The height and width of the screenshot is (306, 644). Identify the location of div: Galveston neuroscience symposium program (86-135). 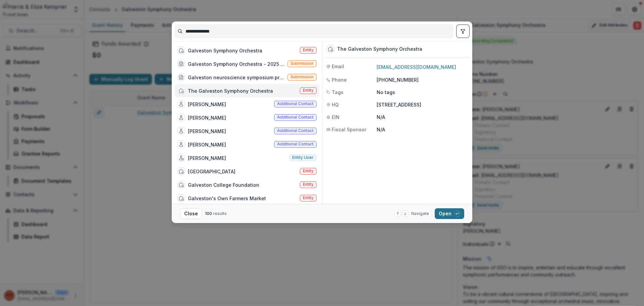
(236, 77).